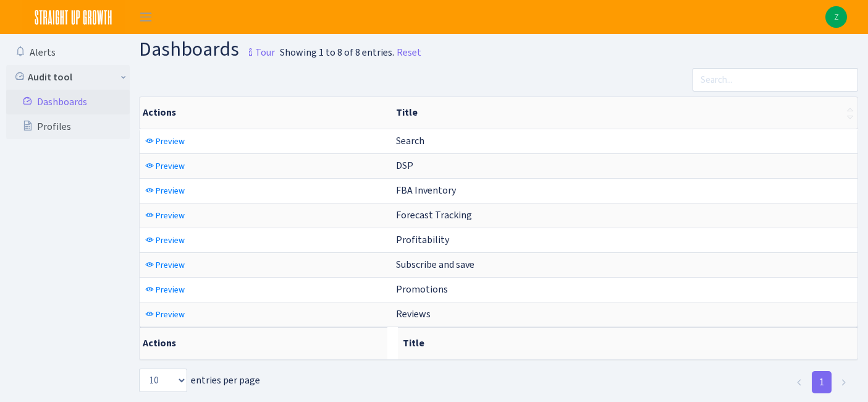 The height and width of the screenshot is (402, 868). What do you see at coordinates (337, 52) in the screenshot?
I see `div: Showing 1 to 8 of 8 entries.` at bounding box center [337, 52].